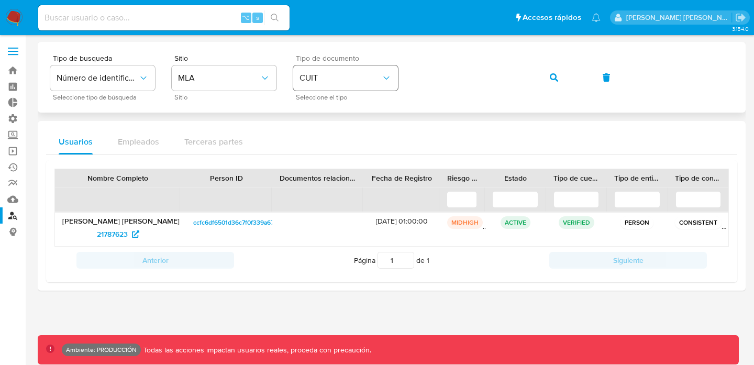 Image resolution: width=754 pixels, height=365 pixels. Describe the element at coordinates (274, 18) in the screenshot. I see `button: search-icon` at that location.